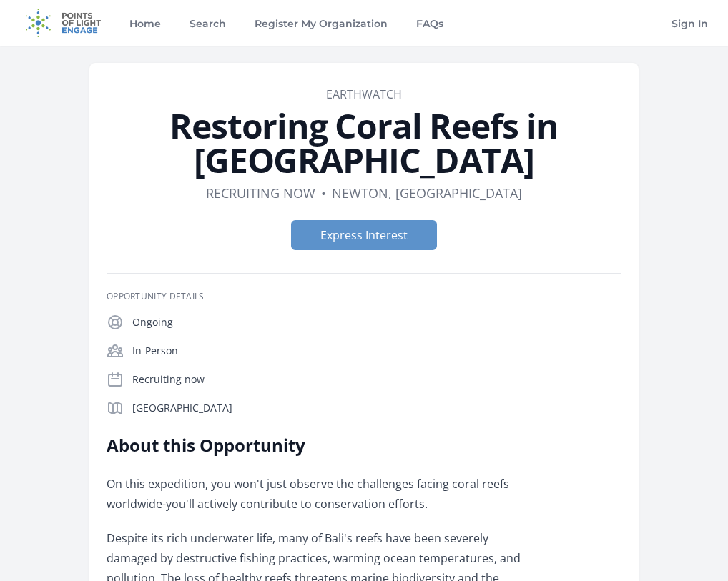  What do you see at coordinates (364, 235) in the screenshot?
I see `button: Express Interest` at bounding box center [364, 235].